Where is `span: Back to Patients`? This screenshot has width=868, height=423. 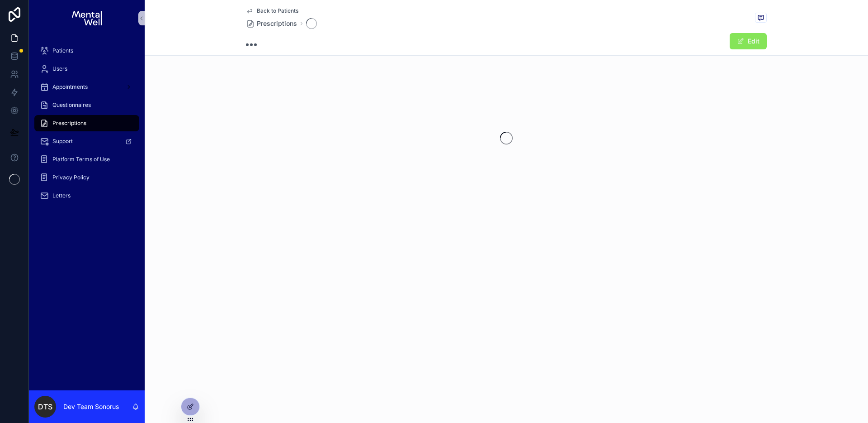
span: Back to Patients is located at coordinates (277, 11).